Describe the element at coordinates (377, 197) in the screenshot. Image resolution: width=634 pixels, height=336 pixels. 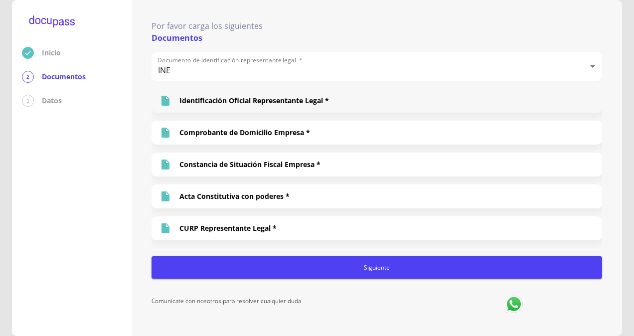
I see `div: Acta Constitutiva con poderes *` at that location.